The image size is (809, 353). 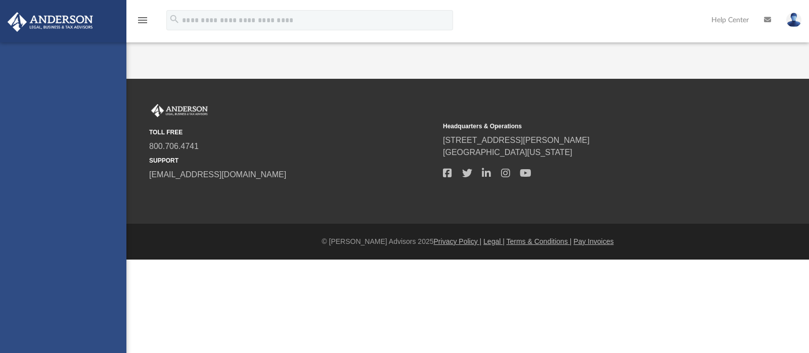 What do you see at coordinates (292, 132) in the screenshot?
I see `small: TOLL FREE` at bounding box center [292, 132].